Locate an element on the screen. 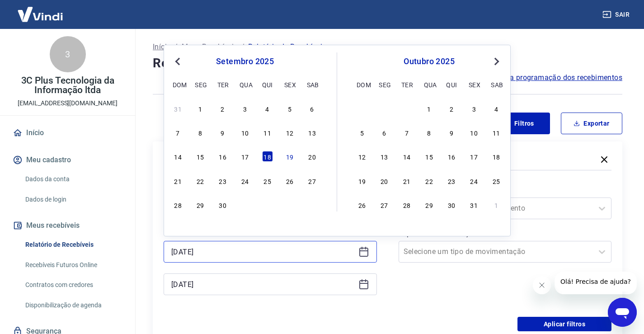 The image size is (644, 334). div: Choose domingo, 31 de agosto de 2025 is located at coordinates (178, 109).